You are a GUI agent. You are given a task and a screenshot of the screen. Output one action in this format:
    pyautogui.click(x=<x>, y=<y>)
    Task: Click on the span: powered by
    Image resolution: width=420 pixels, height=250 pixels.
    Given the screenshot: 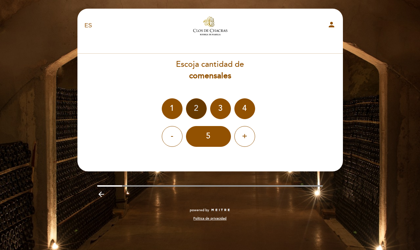 What is the action you would take?
    pyautogui.click(x=199, y=210)
    